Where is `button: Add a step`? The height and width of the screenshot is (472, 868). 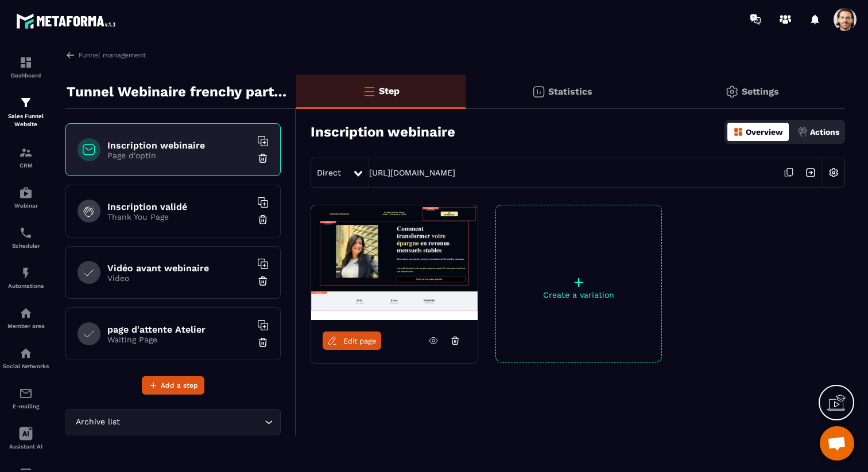
button: Add a step is located at coordinates (173, 386).